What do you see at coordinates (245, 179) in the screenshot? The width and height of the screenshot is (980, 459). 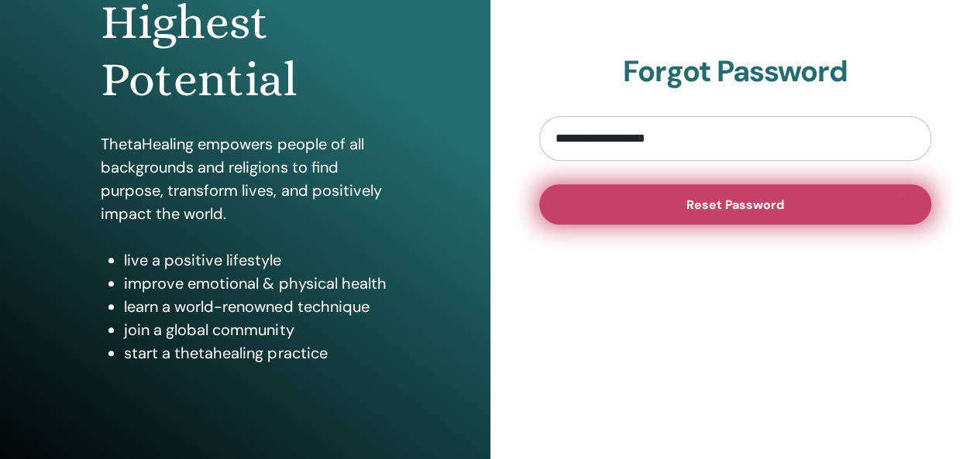 I see `p: ThetaHealing empowers people of all backgrounds and religions to find purpose, transform lives, a...` at bounding box center [245, 179].